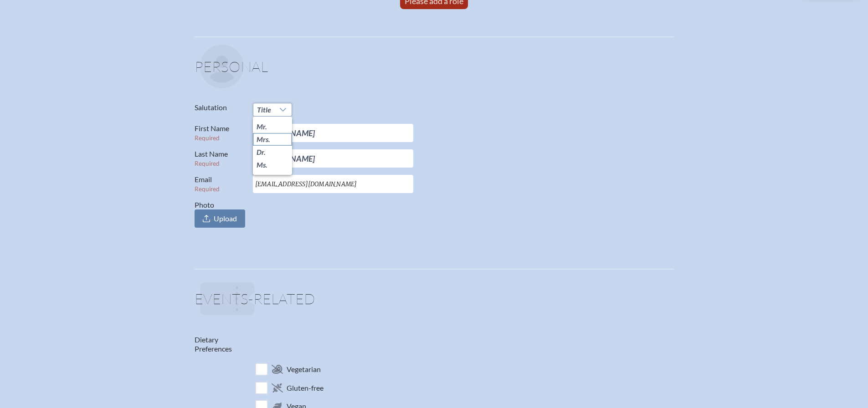  What do you see at coordinates (262, 165) in the screenshot?
I see `span: Ms.` at bounding box center [262, 165].